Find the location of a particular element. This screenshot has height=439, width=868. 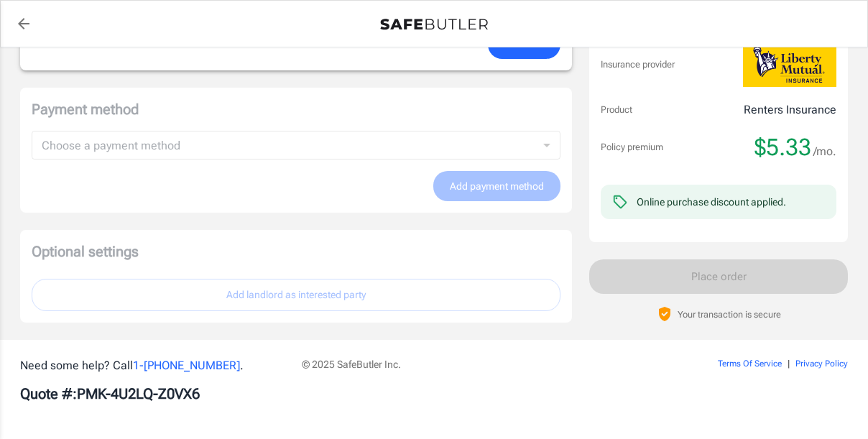

a: Privacy Policy is located at coordinates (821, 364).